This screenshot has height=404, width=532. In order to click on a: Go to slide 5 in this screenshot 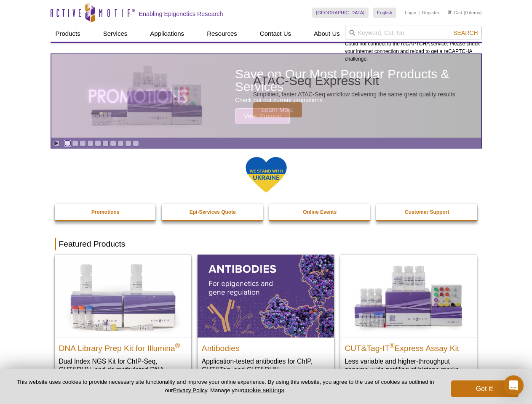, I will do `click(98, 143)`.